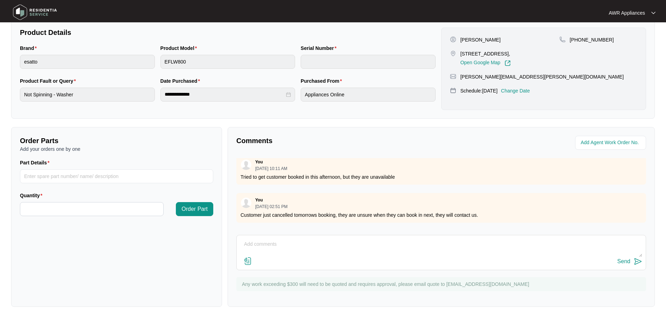 This screenshot has width=666, height=318. What do you see at coordinates (228, 33) in the screenshot?
I see `p: Product Details` at bounding box center [228, 33].